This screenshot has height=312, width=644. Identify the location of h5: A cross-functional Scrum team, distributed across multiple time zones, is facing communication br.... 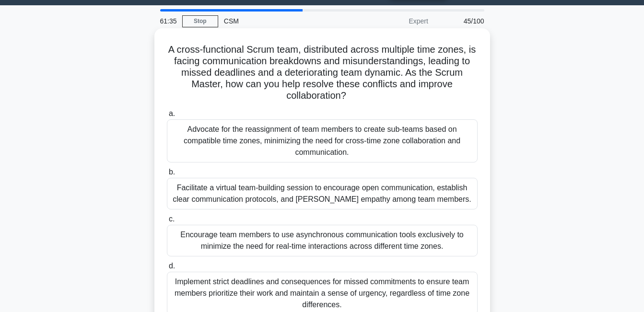
(322, 73).